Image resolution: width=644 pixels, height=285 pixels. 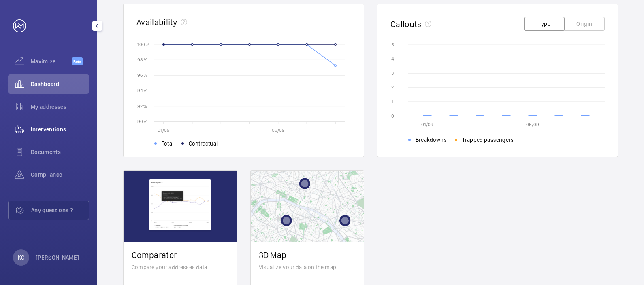 I want to click on p: Compare your addresses data, so click(x=181, y=267).